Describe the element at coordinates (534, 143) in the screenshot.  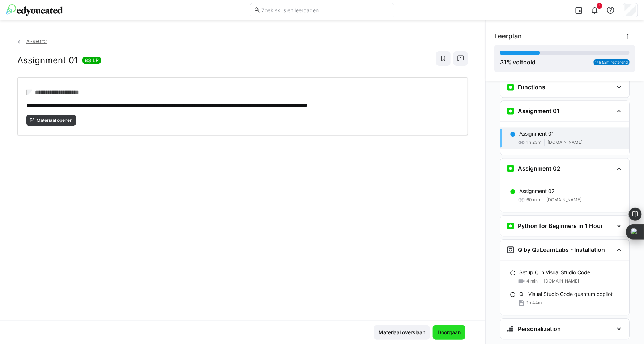
I see `span: 1h 23m` at that location.